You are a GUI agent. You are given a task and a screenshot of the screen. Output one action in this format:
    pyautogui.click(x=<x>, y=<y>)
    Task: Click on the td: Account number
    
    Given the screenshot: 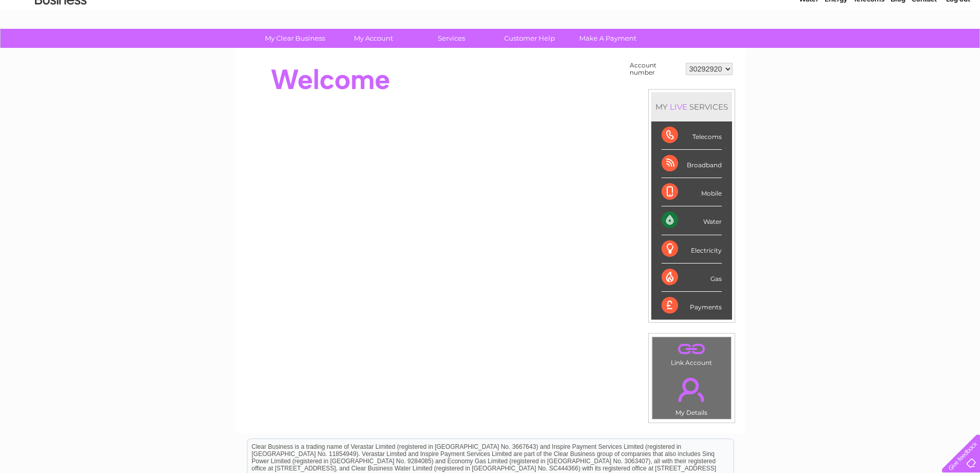 What is the action you would take?
    pyautogui.click(x=655, y=69)
    